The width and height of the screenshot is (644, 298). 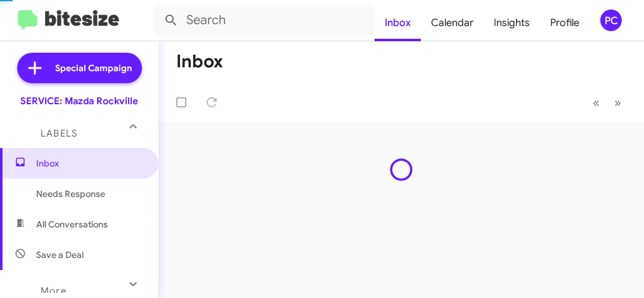 What do you see at coordinates (200, 62) in the screenshot?
I see `h1: Inbox` at bounding box center [200, 62].